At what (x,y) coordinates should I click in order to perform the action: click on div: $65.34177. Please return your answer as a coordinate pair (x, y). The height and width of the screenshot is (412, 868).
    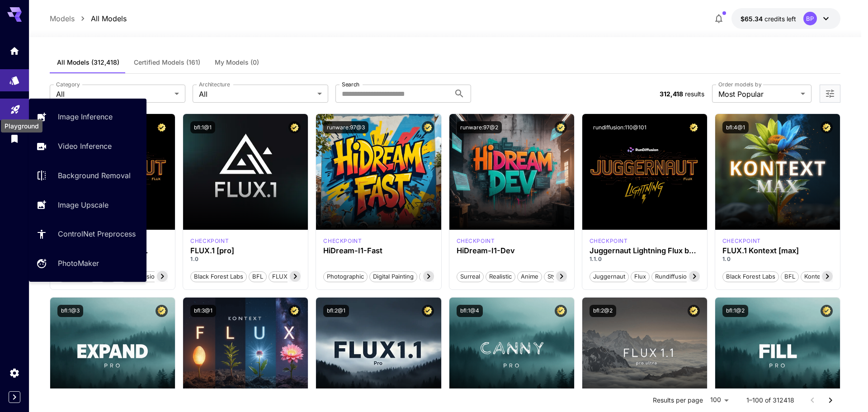
    Looking at the image, I should click on (768, 19).